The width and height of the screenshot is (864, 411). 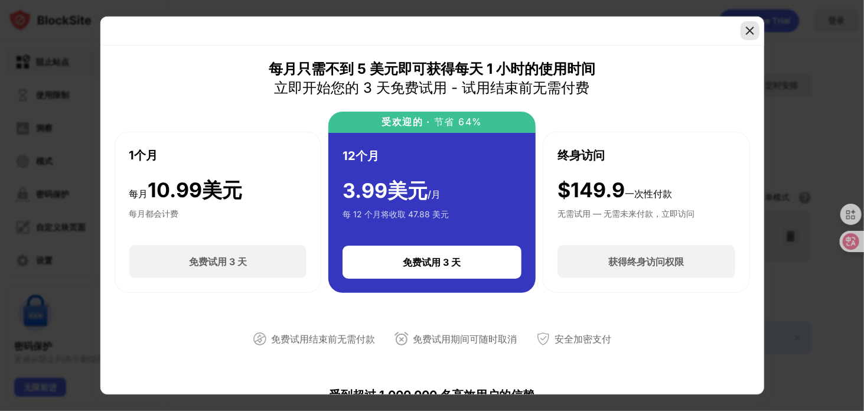 What do you see at coordinates (175, 190) in the screenshot?
I see `font: 10.99` at bounding box center [175, 190].